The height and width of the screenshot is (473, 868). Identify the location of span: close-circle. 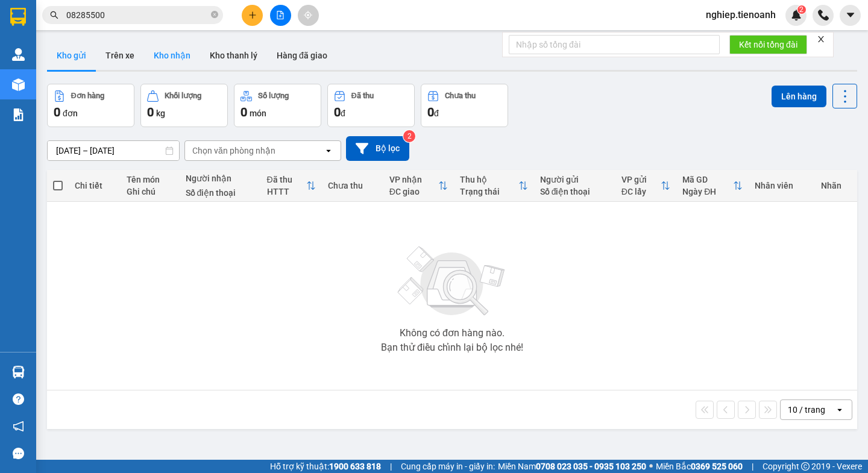
(215, 15).